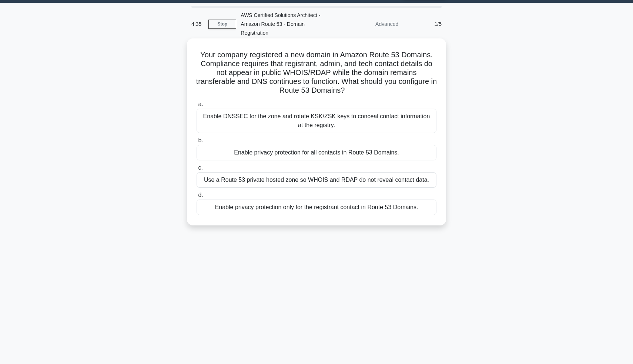  I want to click on span: a., so click(200, 104).